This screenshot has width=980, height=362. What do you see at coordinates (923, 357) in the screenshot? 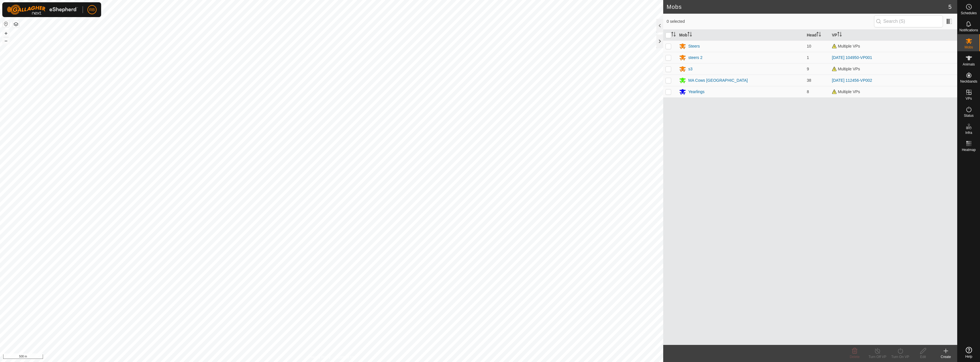
I see `div: Edit` at bounding box center [923, 357].